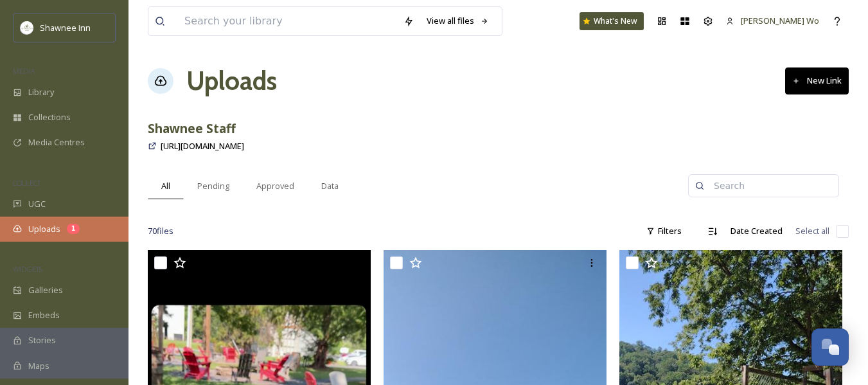 Image resolution: width=868 pixels, height=385 pixels. I want to click on button: Open Chat, so click(830, 347).